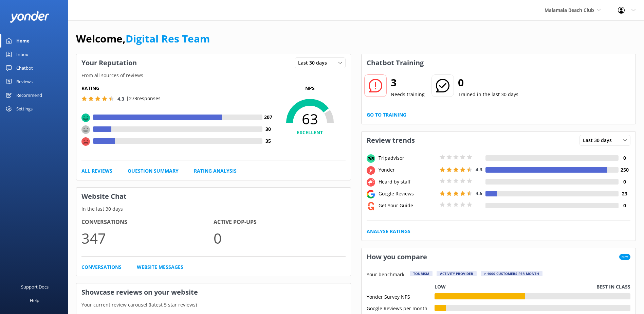  I want to click on div: Get Your Guide, so click(407, 206).